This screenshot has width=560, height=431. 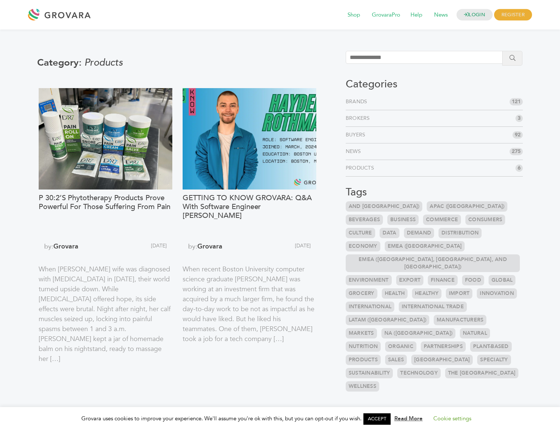 I want to click on a: Import, so click(x=459, y=293).